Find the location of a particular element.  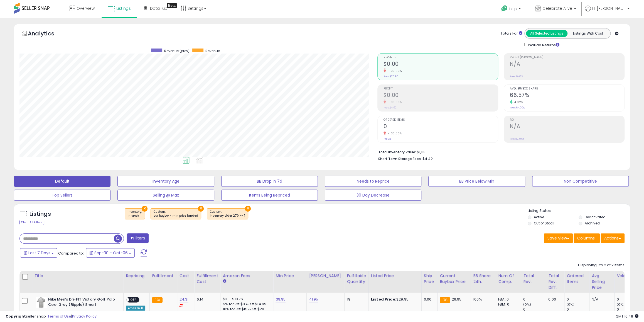

div: inventory older 270 >= 1 is located at coordinates (227, 216).